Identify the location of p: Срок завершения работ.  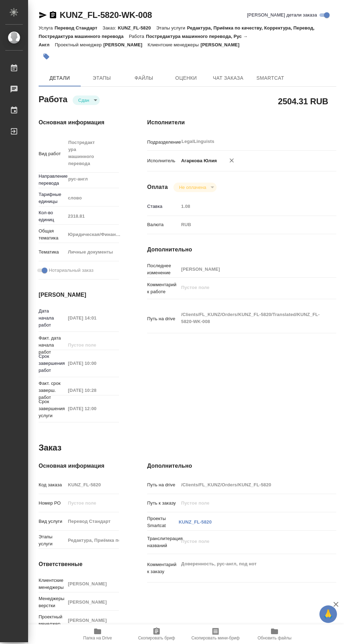
(52, 363).